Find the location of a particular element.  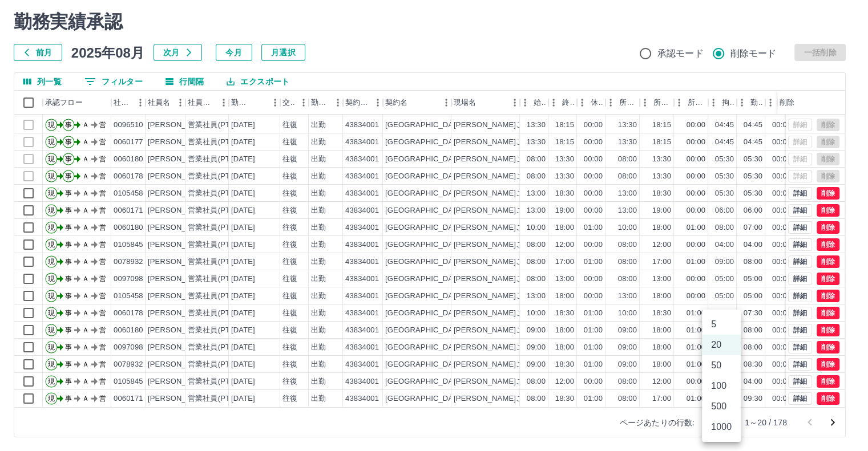

li: 100 is located at coordinates (722, 386).